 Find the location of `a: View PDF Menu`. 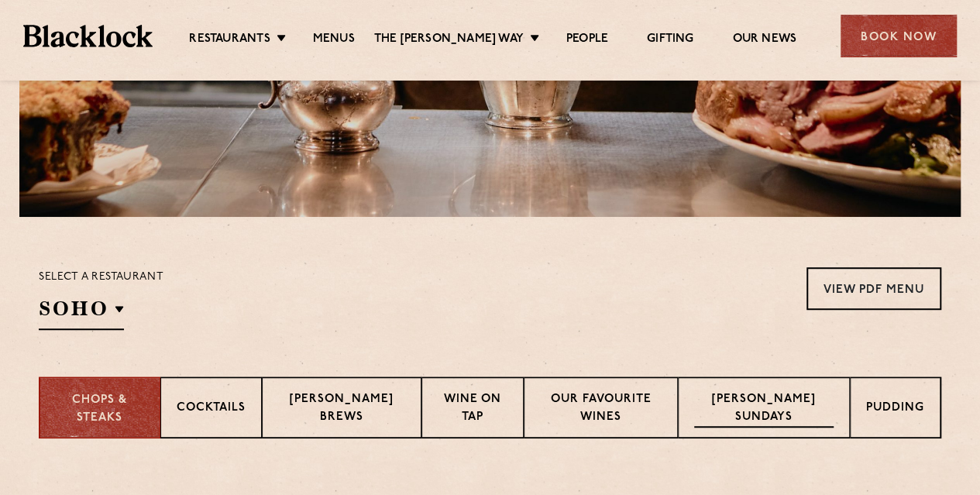

a: View PDF Menu is located at coordinates (874, 288).